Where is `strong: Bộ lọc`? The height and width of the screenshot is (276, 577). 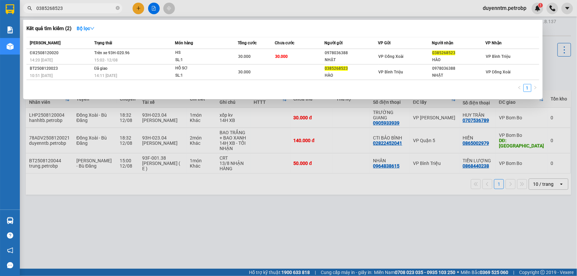
strong: Bộ lọc is located at coordinates (86, 28).